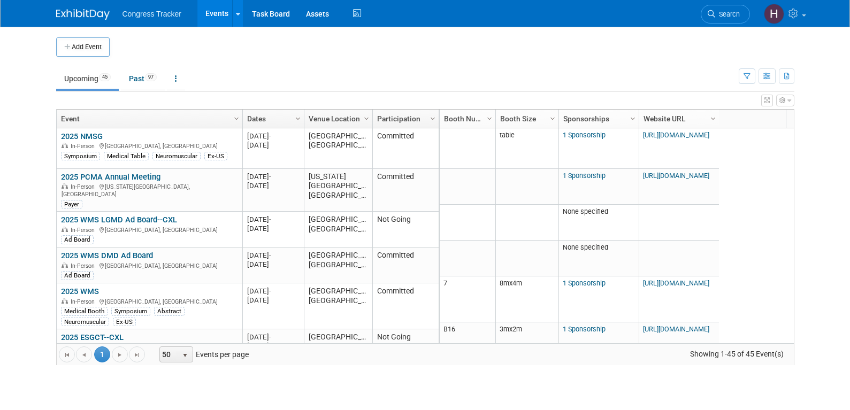  Describe the element at coordinates (405, 119) in the screenshot. I see `a: Participation` at that location.